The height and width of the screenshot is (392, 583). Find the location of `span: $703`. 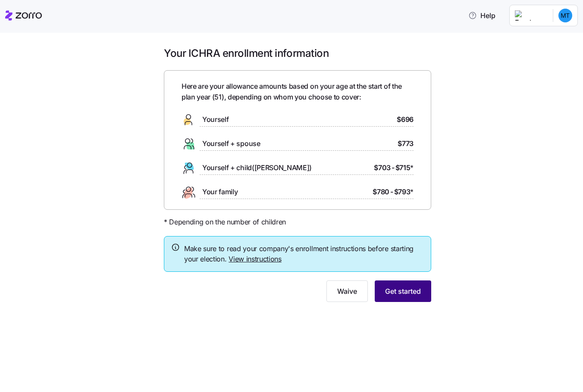

span: $703 is located at coordinates (382, 168).